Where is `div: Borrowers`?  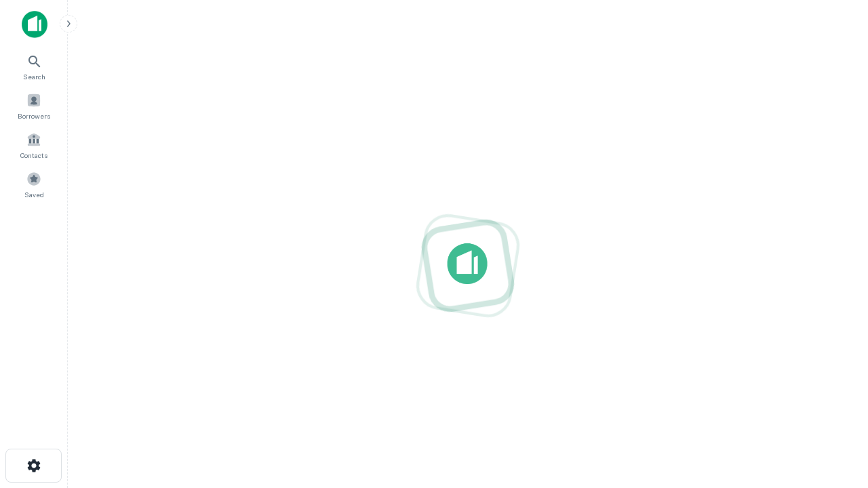
div: Borrowers is located at coordinates (34, 106).